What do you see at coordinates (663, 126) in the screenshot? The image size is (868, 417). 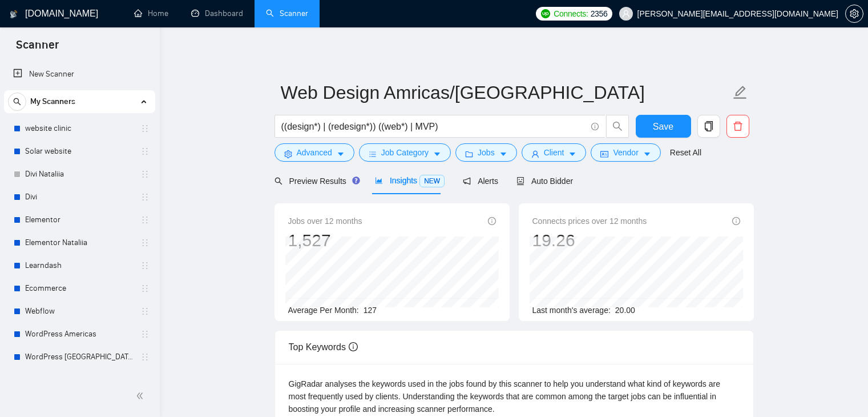 I see `button: Save` at bounding box center [663, 126].